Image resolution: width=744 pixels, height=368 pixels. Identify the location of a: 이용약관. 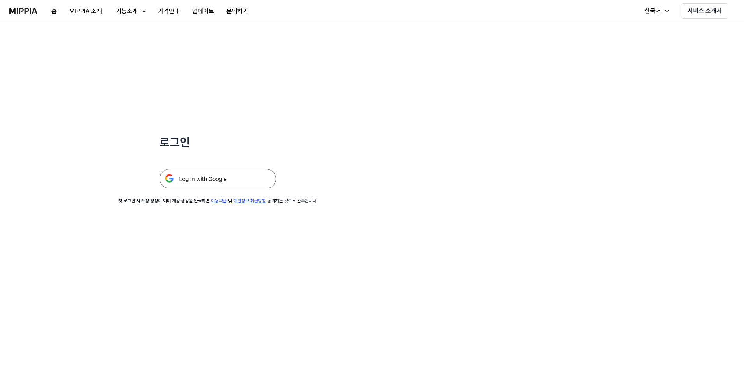
(219, 201).